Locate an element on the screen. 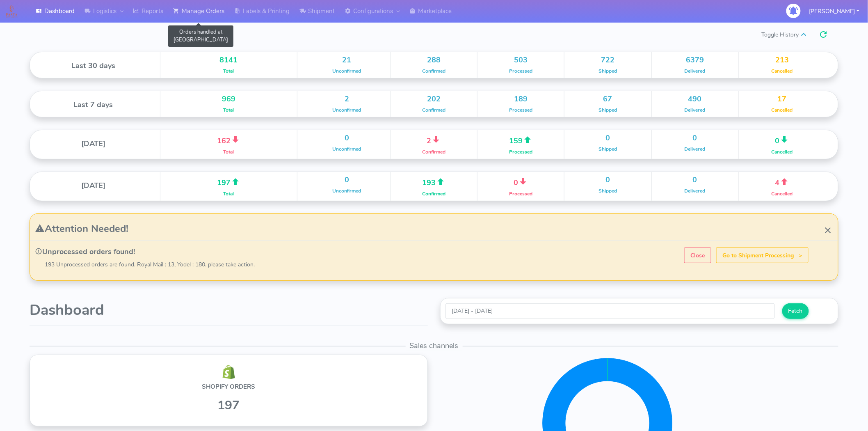 This screenshot has height=431, width=868. h4: 6379 is located at coordinates (695, 61).